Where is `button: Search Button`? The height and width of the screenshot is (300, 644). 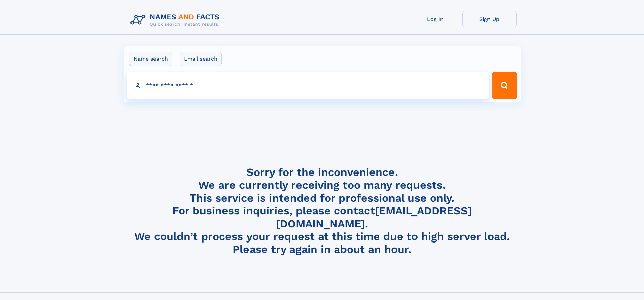 button: Search Button is located at coordinates (505, 86).